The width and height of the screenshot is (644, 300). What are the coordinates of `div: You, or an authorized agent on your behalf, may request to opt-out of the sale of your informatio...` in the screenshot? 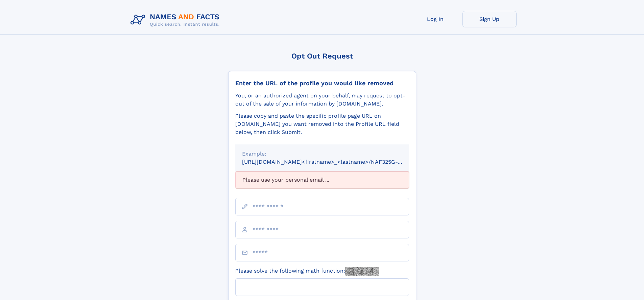 It's located at (322, 100).